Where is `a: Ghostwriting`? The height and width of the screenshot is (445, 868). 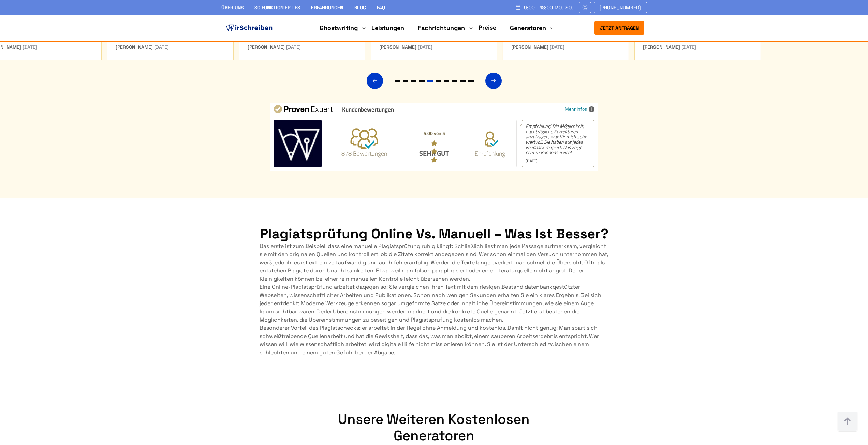
a: Ghostwriting is located at coordinates (339, 28).